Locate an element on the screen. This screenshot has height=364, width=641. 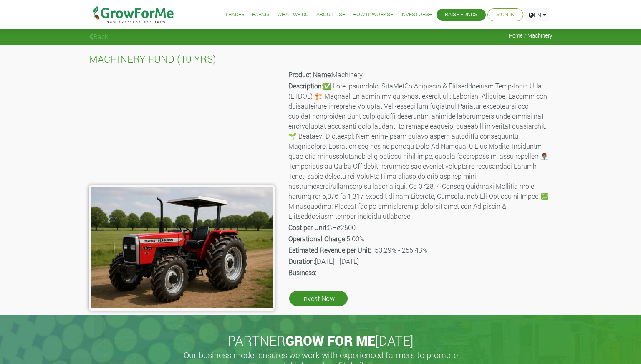
img: growforme image is located at coordinates (182, 248).